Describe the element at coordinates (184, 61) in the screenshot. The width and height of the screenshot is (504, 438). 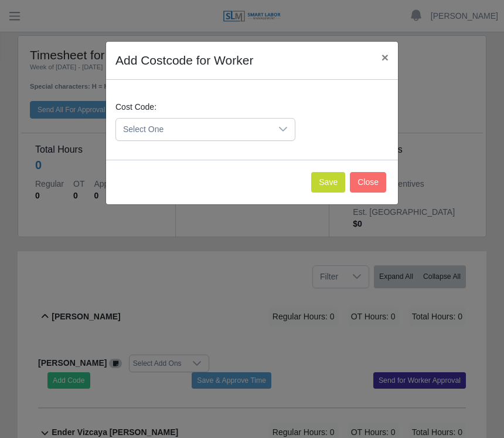
I see `h4: Add Costcode for Worker` at that location.